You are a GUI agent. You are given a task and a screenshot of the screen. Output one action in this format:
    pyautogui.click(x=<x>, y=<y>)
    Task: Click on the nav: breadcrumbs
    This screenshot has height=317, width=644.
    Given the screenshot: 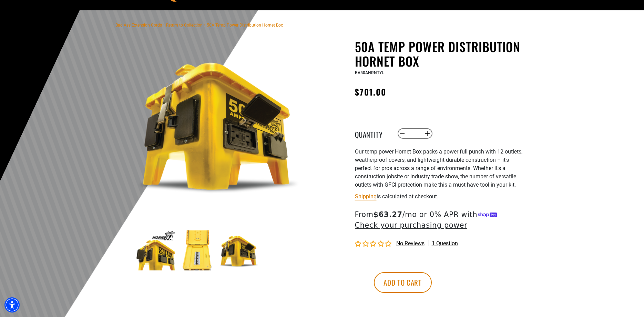 What is the action you would take?
    pyautogui.click(x=199, y=25)
    